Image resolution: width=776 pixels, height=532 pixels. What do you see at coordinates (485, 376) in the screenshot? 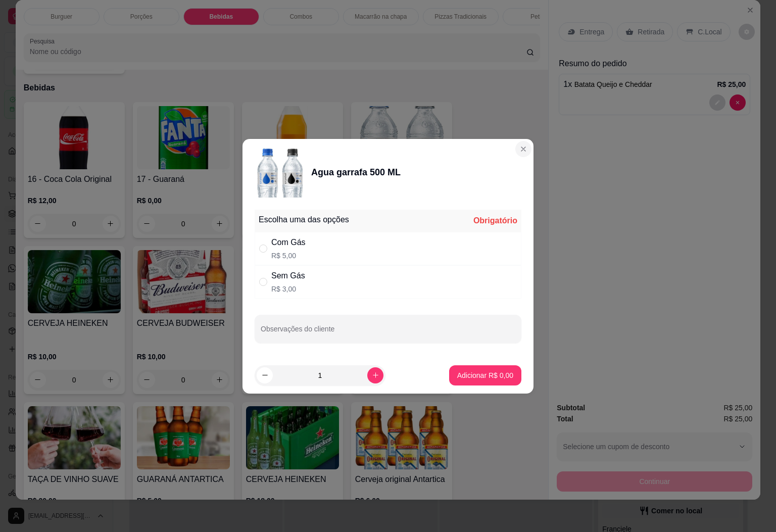
I see `button: Adicionar R$ 0,00` at bounding box center [485, 376].